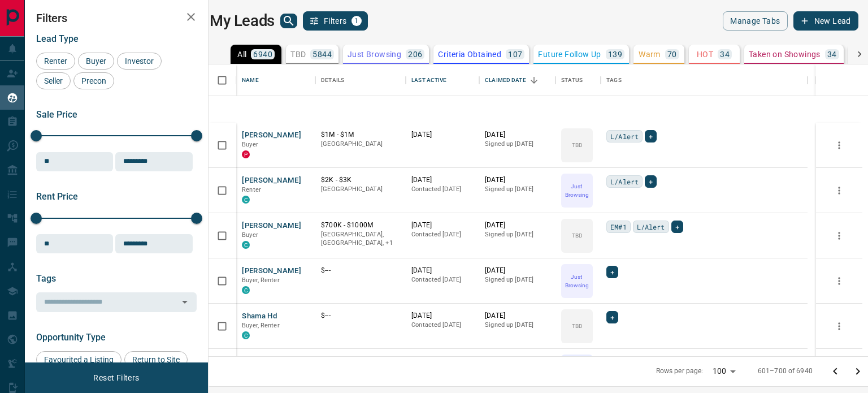  What do you see at coordinates (139, 61) in the screenshot?
I see `div: Investor` at bounding box center [139, 61].